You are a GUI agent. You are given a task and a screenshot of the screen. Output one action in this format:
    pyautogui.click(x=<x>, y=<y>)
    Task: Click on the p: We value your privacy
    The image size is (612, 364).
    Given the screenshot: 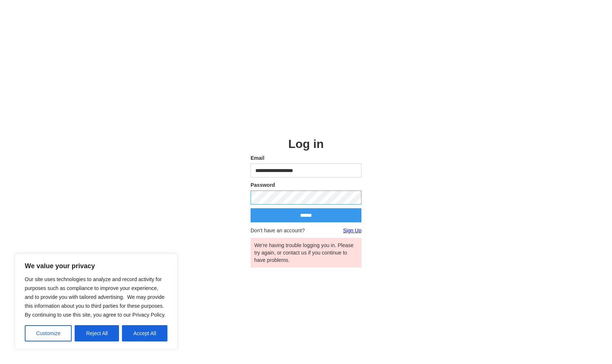 What is the action you would take?
    pyautogui.click(x=97, y=266)
    